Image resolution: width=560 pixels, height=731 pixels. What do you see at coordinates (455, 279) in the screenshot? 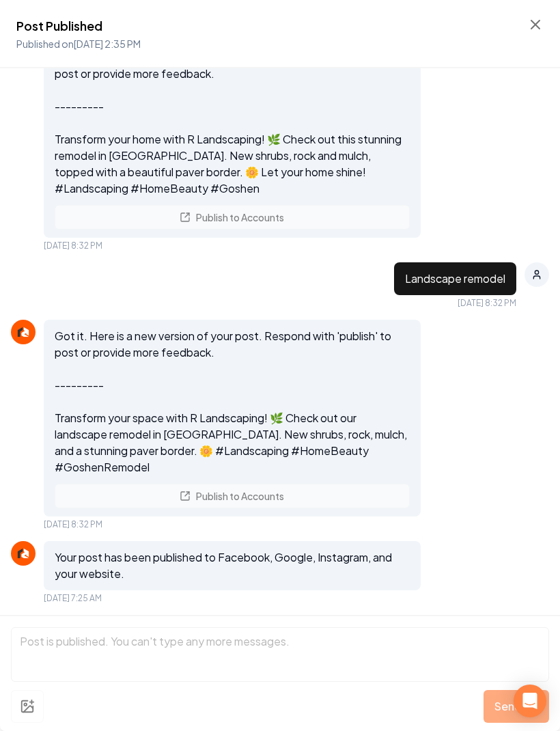
I see `p: Landscape remodel` at bounding box center [455, 279].